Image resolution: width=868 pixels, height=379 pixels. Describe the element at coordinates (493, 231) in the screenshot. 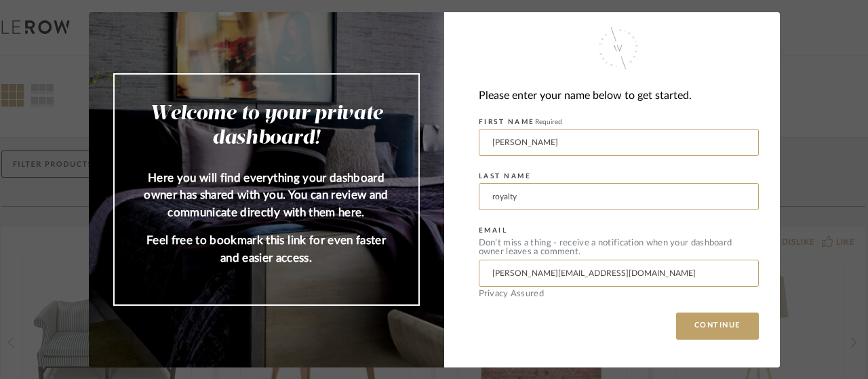

I see `label: EMAIL` at that location.